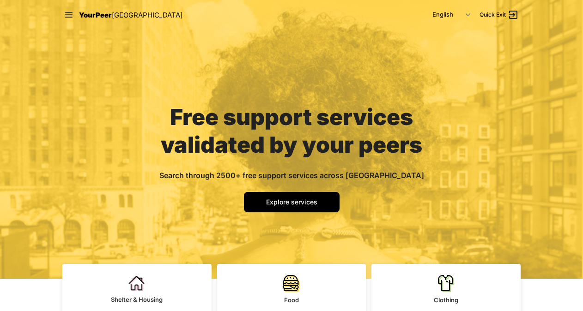  Describe the element at coordinates (499, 15) in the screenshot. I see `a: Quick Exit` at that location.